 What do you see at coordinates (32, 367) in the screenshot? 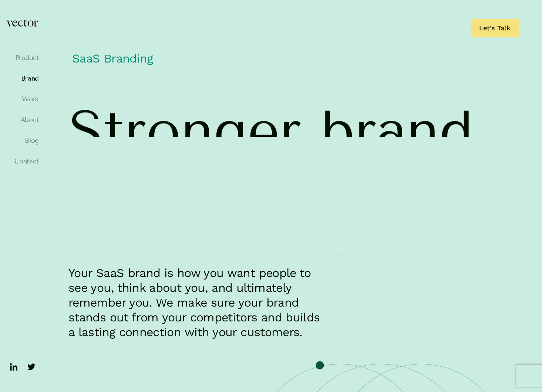
I see `img: ico-twitter-fill` at bounding box center [32, 367].